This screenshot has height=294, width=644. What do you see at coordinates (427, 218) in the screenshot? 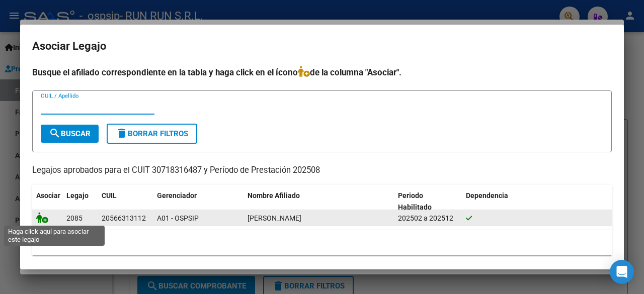
I see `div: 202502 a 202512` at bounding box center [427, 218].